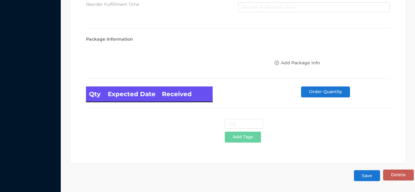 Image resolution: width=415 pixels, height=192 pixels. Describe the element at coordinates (162, 4) in the screenshot. I see `div: Reorder Fulfillment Time` at that location.